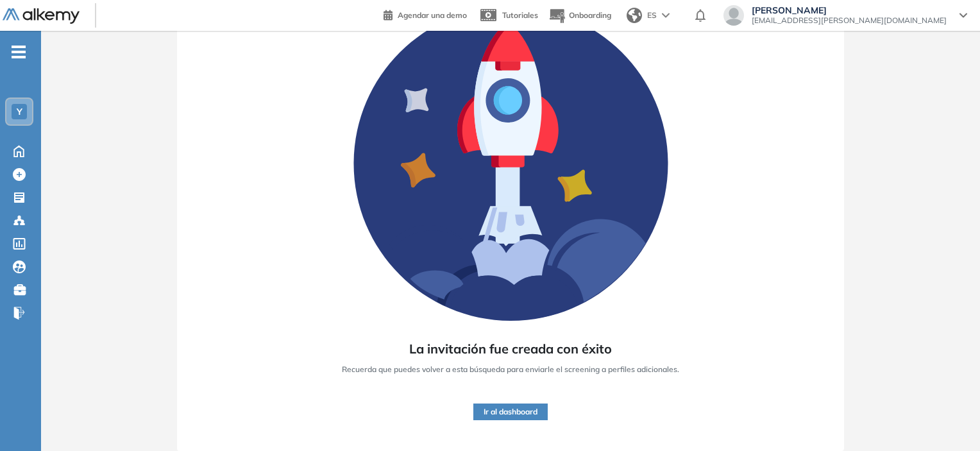 The height and width of the screenshot is (451, 980). I want to click on span: Y, so click(19, 111).